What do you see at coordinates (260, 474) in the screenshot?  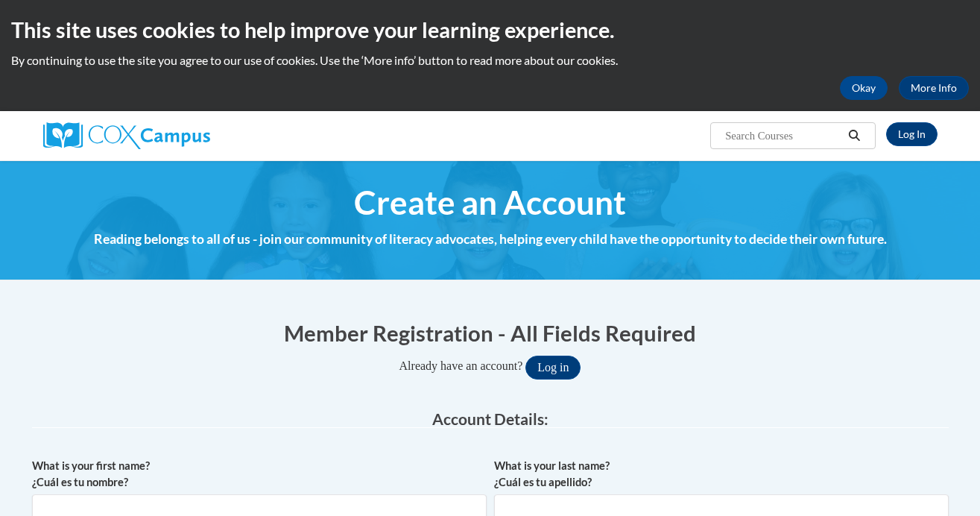 I see `label: What is your first name? ¿Cuál es tu nombre?` at bounding box center [260, 474].